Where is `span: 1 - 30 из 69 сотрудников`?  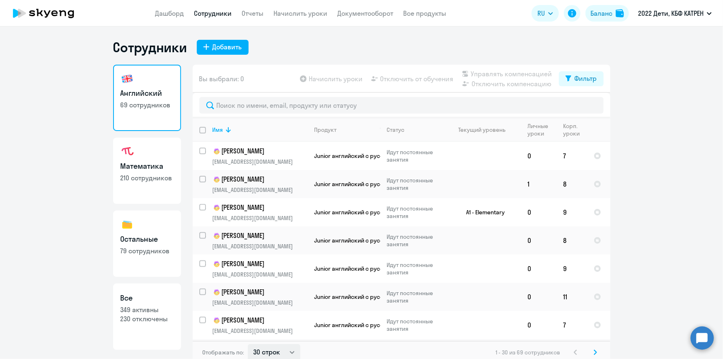
span: 1 - 30 из 69 сотрудников is located at coordinates (528, 352).